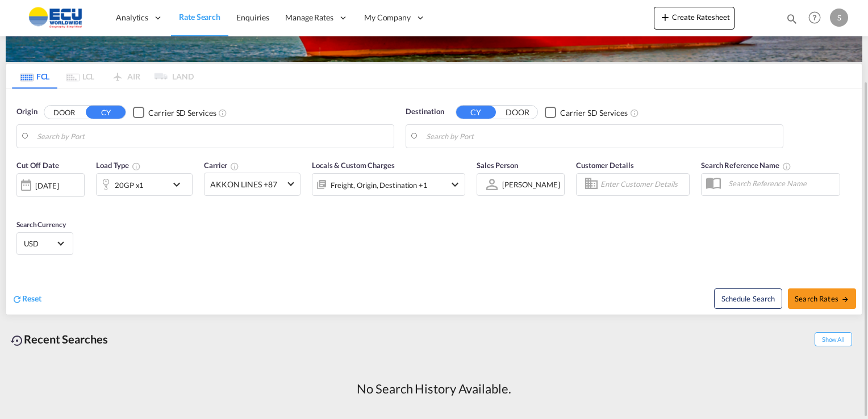 The width and height of the screenshot is (868, 419). What do you see at coordinates (792, 19) in the screenshot?
I see `md-icon: icon-magnify` at bounding box center [792, 19].